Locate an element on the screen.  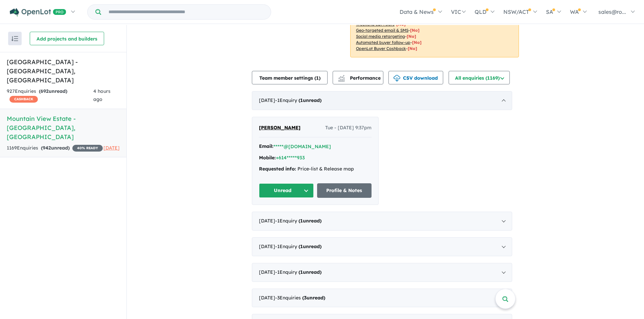
a: Profile & Notes is located at coordinates (344, 190).